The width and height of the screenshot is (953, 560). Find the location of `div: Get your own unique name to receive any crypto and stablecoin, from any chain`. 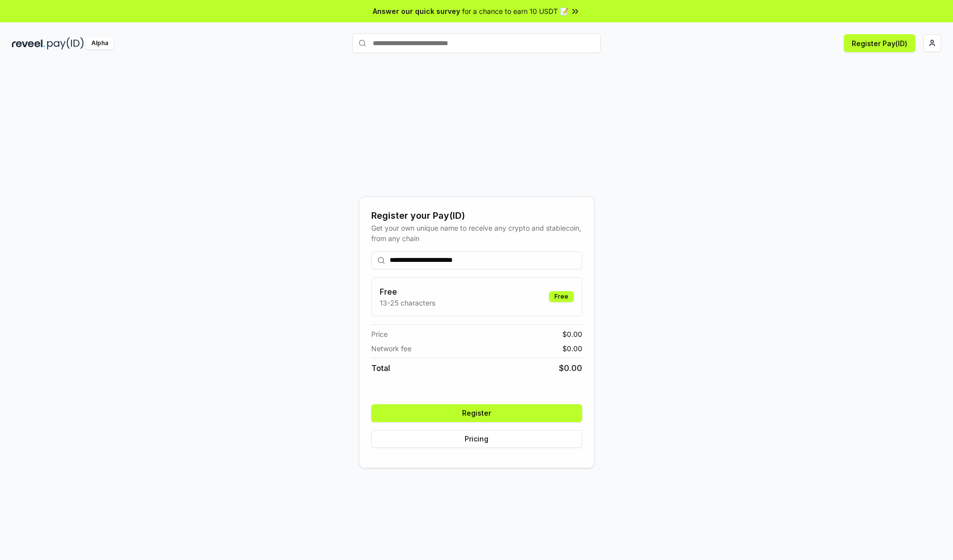

div: Get your own unique name to receive any crypto and stablecoin, from any chain is located at coordinates (476, 233).